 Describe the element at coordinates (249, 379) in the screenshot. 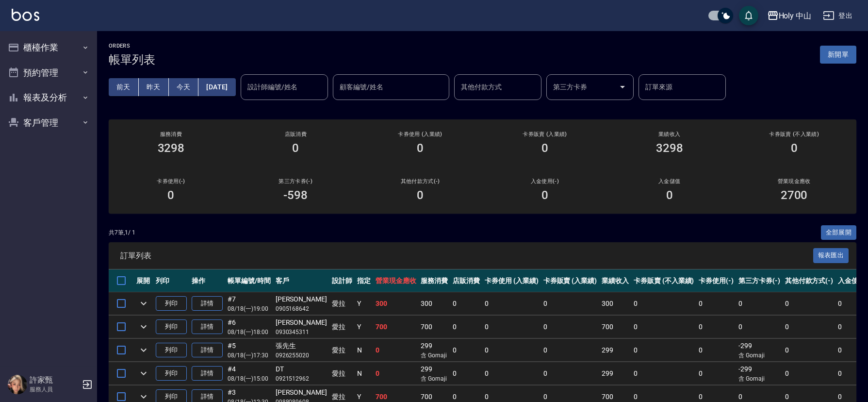

I see `p: 08/18 (一) 15:00` at that location.